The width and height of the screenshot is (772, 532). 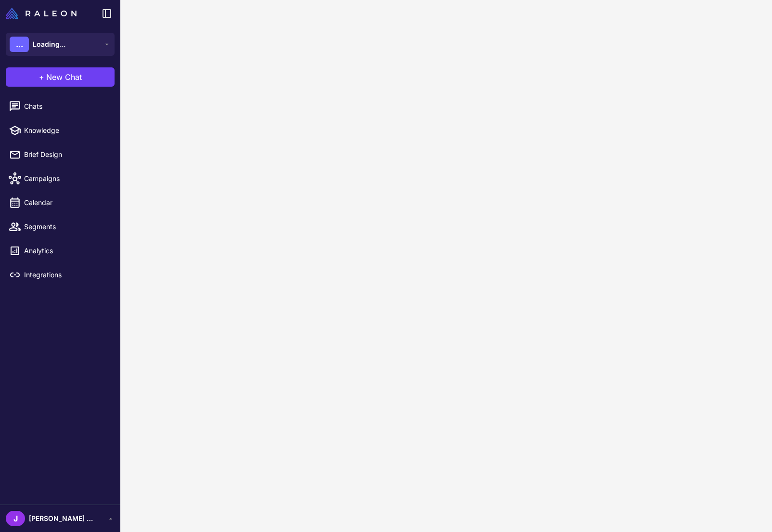 What do you see at coordinates (60, 44) in the screenshot?
I see `button: ...Loading...` at bounding box center [60, 44].